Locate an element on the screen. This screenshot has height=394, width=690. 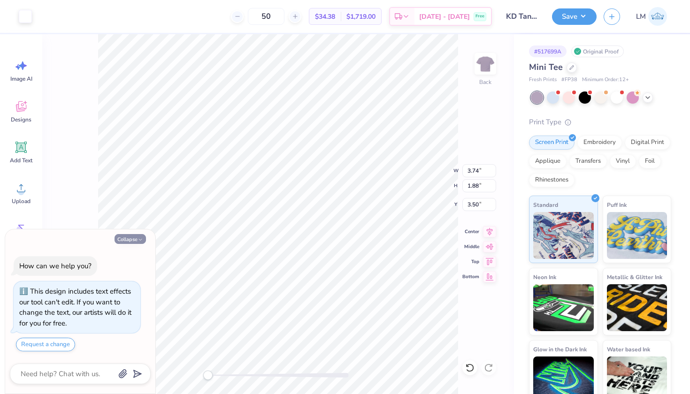
img: Metallic & Glitter Ink is located at coordinates (637, 308).